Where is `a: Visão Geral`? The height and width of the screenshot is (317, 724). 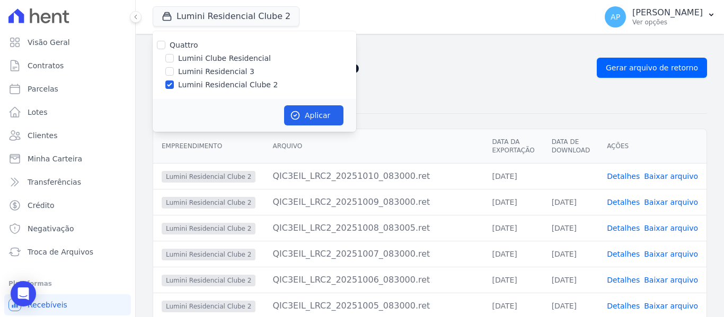 a: Visão Geral is located at coordinates (67, 42).